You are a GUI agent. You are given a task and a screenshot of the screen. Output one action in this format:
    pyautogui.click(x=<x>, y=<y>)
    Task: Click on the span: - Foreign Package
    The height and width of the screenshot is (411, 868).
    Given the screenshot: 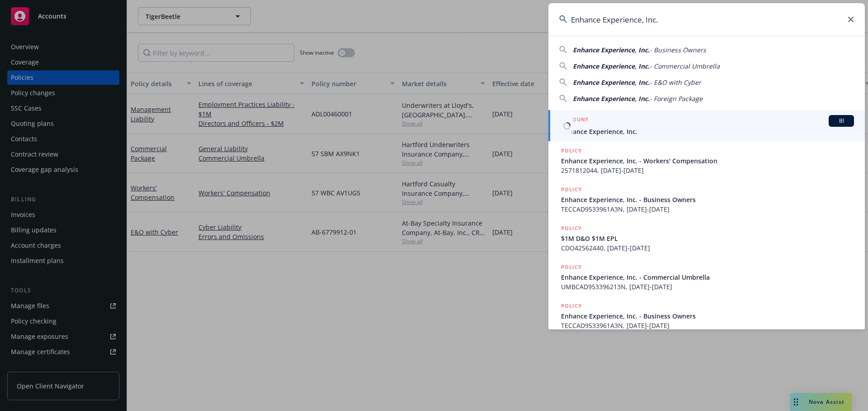 What is the action you would take?
    pyautogui.click(x=676, y=99)
    